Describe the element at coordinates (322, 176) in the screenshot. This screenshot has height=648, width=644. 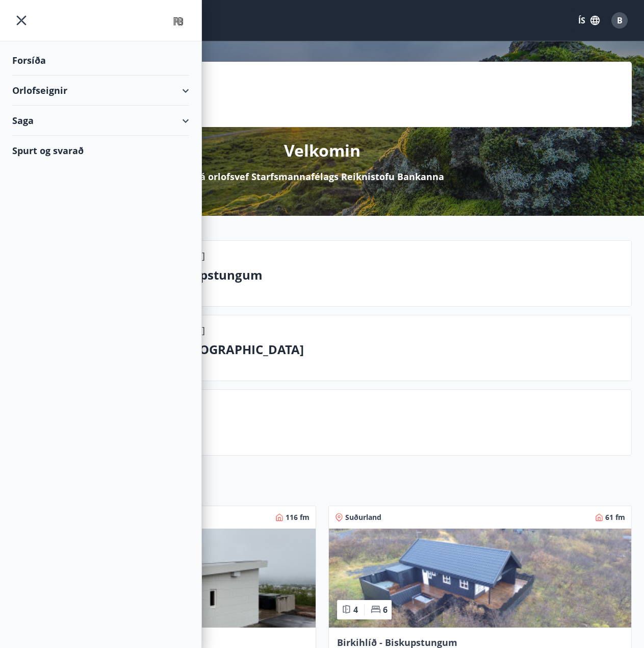
I see `p: á orlofsvef Starfsmannafélags Reiknistofu Bankanna` at that location.